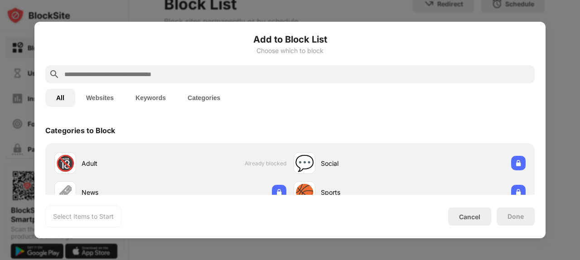  Describe the element at coordinates (290, 51) in the screenshot. I see `div: Choose which to block` at that location.